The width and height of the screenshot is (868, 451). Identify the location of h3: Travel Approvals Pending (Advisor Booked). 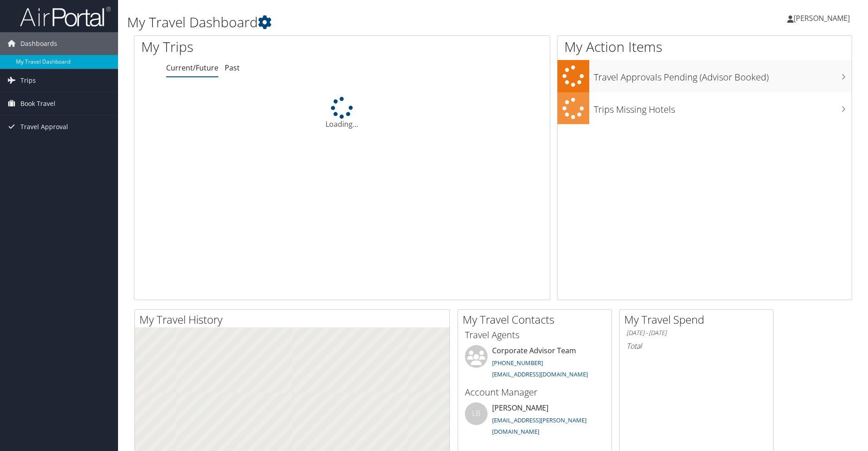
(723, 75).